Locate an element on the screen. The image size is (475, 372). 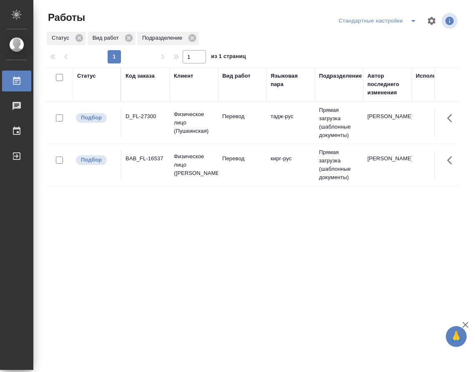
td: тадж-рус is located at coordinates (291, 123).